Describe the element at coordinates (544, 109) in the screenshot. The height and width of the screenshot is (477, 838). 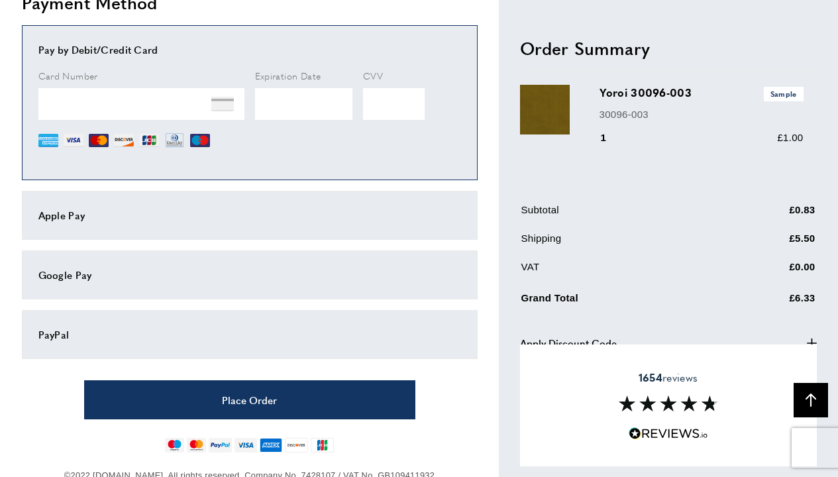
I see `img: Yoroi 30096-003` at that location.